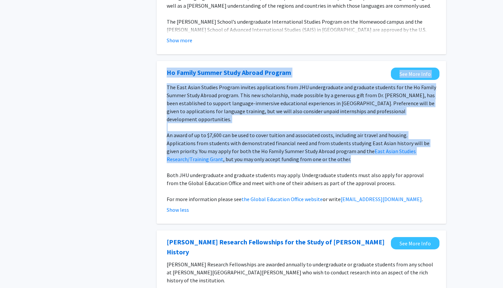 The image size is (503, 288). What do you see at coordinates (282, 199) in the screenshot?
I see `a: the Global Education Office website` at bounding box center [282, 199].